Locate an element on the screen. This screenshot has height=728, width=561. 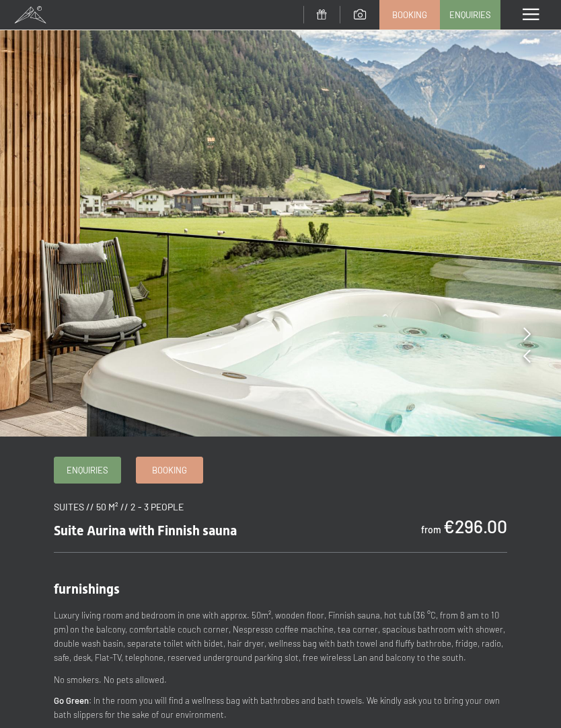
span: from is located at coordinates (431, 530).